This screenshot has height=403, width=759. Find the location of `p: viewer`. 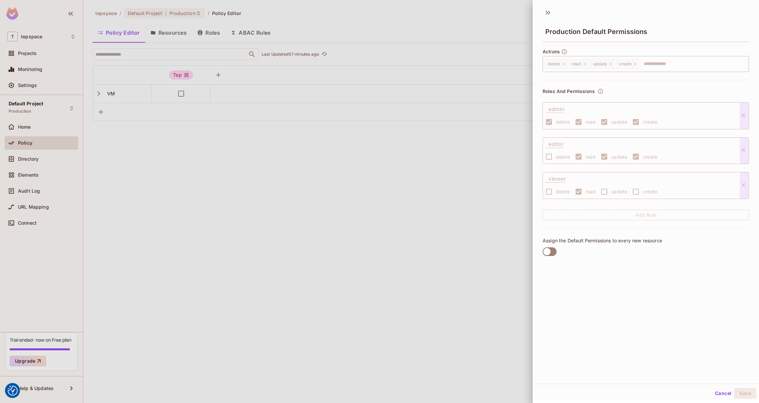

p: viewer is located at coordinates (556, 177).